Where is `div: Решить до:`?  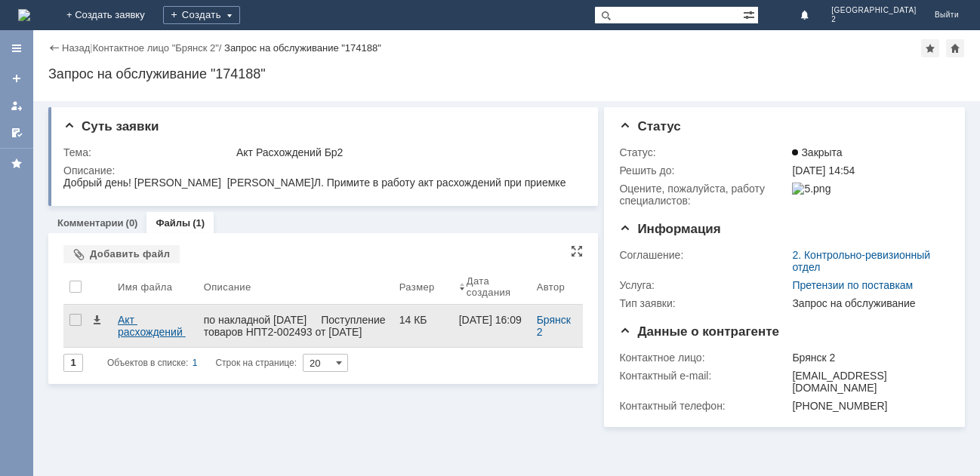 div: Решить до: is located at coordinates (703, 171).